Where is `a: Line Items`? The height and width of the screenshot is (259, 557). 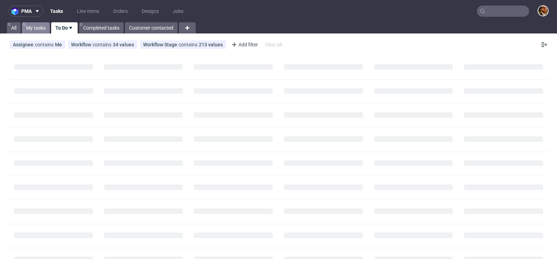
a: Line Items is located at coordinates (88, 11).